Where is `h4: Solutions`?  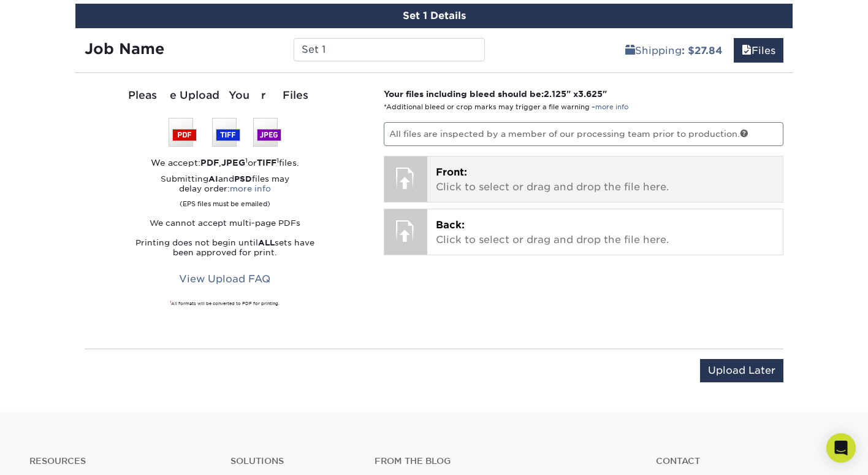
h4: Solutions is located at coordinates (293, 461).